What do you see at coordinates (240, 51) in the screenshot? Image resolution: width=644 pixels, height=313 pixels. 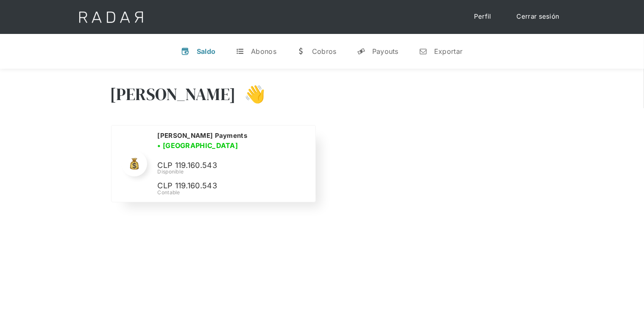 I see `div: t` at bounding box center [240, 51].